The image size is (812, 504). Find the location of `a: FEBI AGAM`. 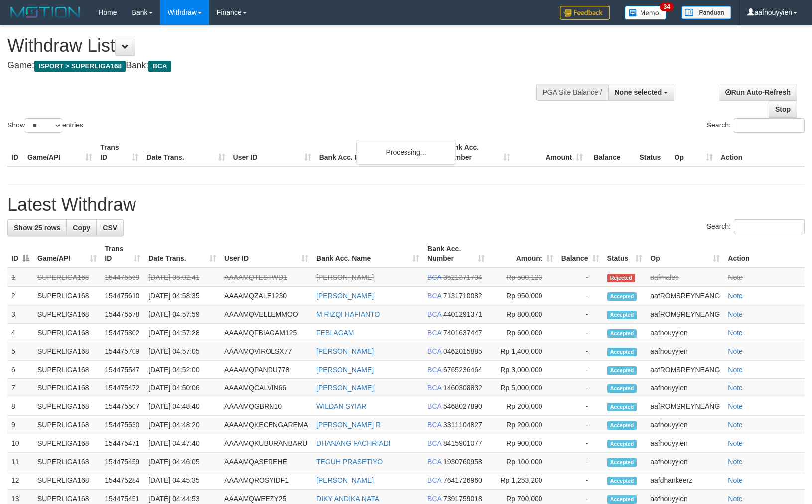

a: FEBI AGAM is located at coordinates (335, 333).